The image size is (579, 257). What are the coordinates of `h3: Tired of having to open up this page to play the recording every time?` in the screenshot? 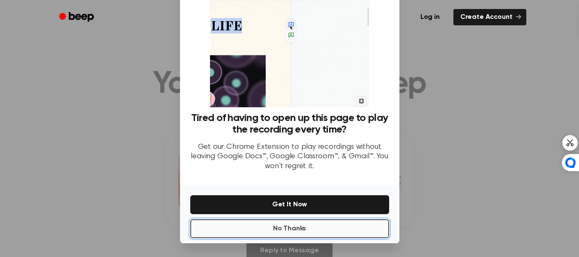 It's located at (290, 124).